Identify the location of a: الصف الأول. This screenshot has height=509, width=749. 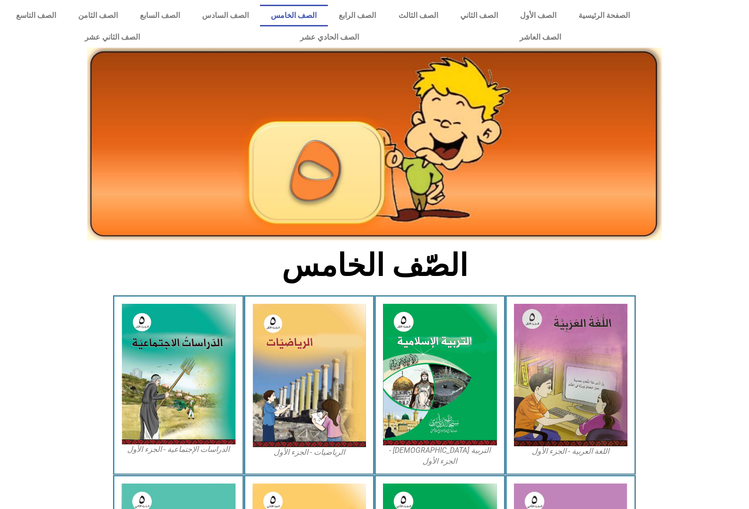
(538, 16).